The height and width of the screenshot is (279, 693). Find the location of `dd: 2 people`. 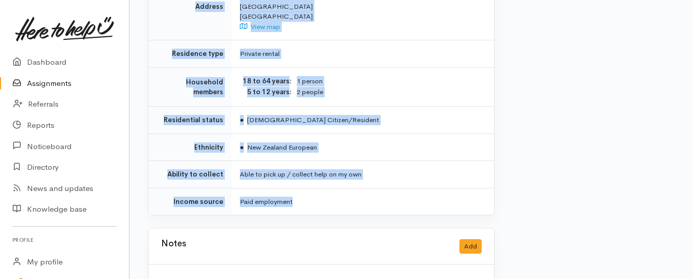

dd: 2 people is located at coordinates (389, 92).